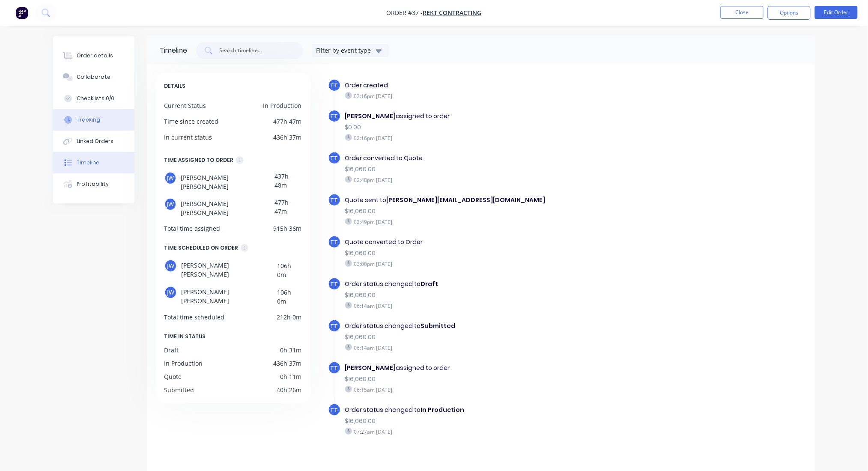  I want to click on div: 40h 26m, so click(290, 390).